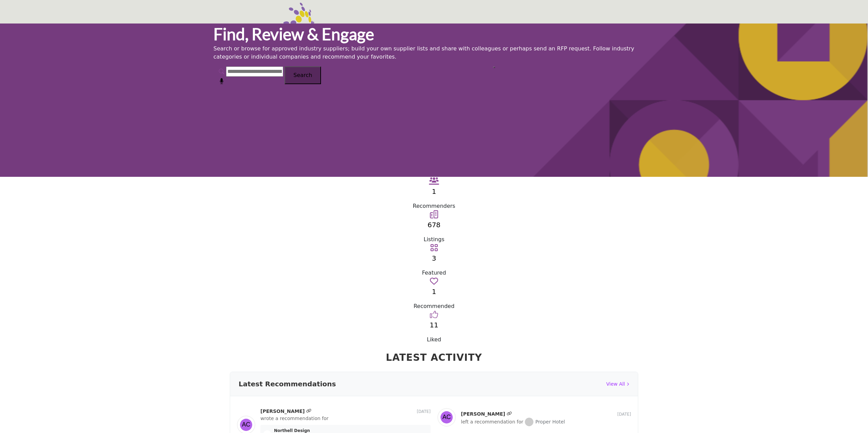  I want to click on a: 678, so click(434, 225).